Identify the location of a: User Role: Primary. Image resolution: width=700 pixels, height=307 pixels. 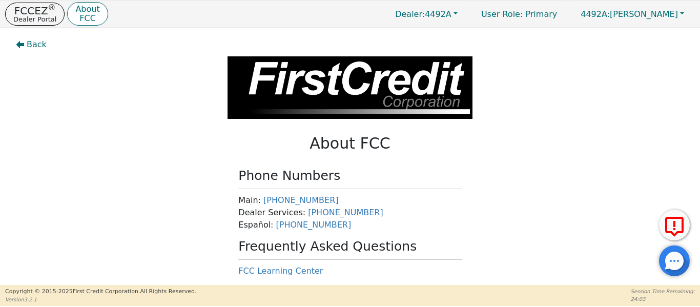
(519, 14).